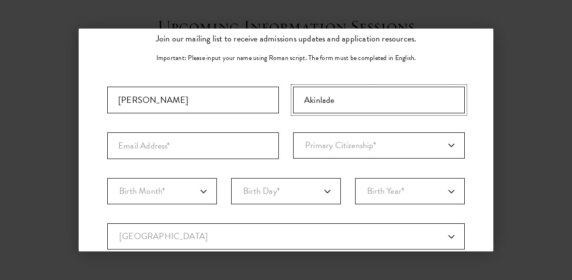 This screenshot has width=572, height=280. Describe the element at coordinates (410, 191) in the screenshot. I see `select: Year` at that location.